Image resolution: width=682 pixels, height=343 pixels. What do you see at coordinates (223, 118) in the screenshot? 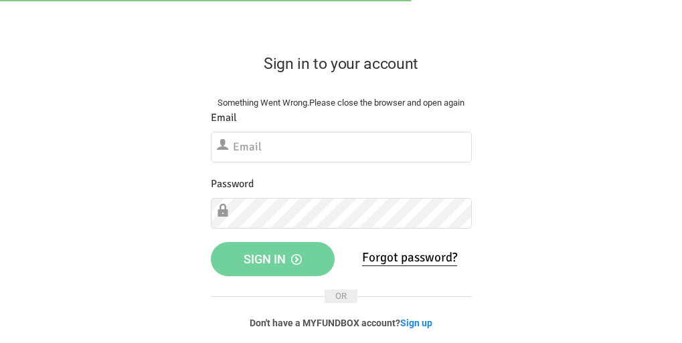
I see `label: Email` at bounding box center [223, 118].